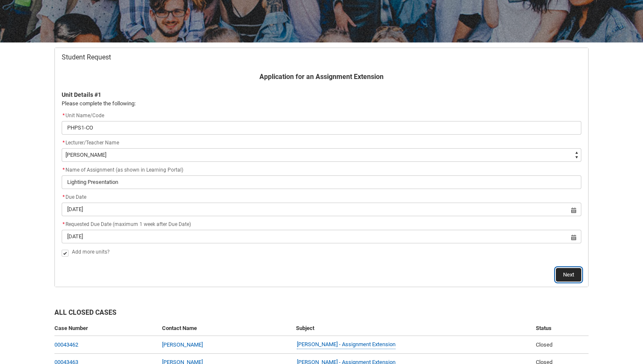 This screenshot has width=643, height=364. I want to click on span: Add more units?, so click(90, 252).